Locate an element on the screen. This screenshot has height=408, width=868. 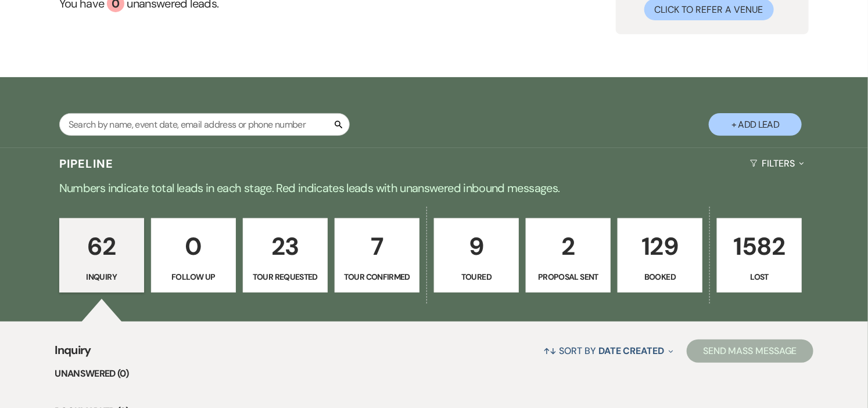
p: 23 is located at coordinates (285, 246).